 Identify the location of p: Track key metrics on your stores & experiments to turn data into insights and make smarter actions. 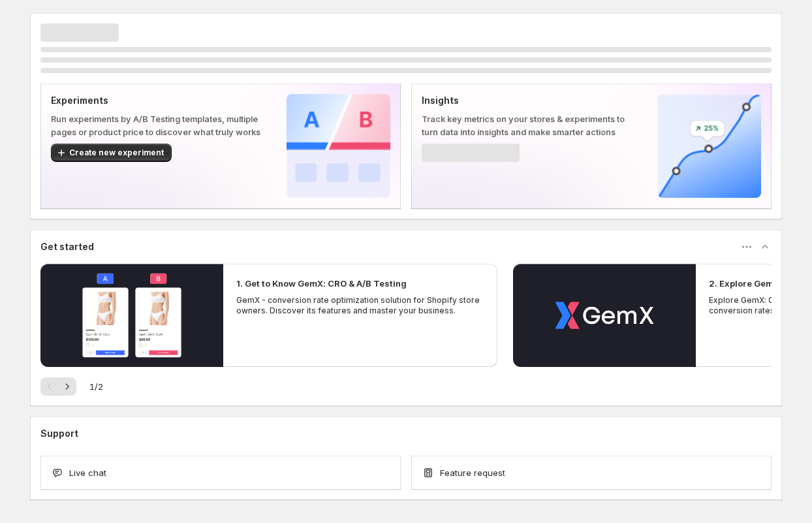
(529, 126).